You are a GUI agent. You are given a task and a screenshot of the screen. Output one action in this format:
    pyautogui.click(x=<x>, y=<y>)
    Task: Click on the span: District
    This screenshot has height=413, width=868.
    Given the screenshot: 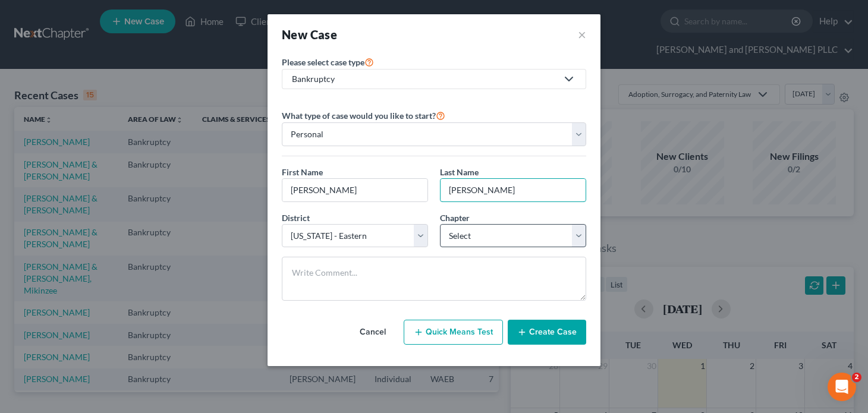 What is the action you would take?
    pyautogui.click(x=296, y=218)
    